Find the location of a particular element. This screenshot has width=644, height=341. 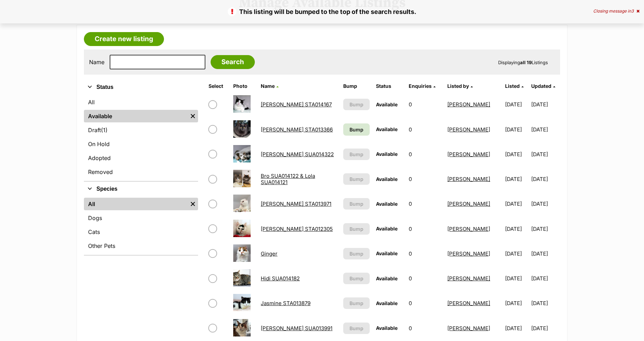

span: translation missing: en.admin.listings.index.attributes.enquiries is located at coordinates (420, 86).